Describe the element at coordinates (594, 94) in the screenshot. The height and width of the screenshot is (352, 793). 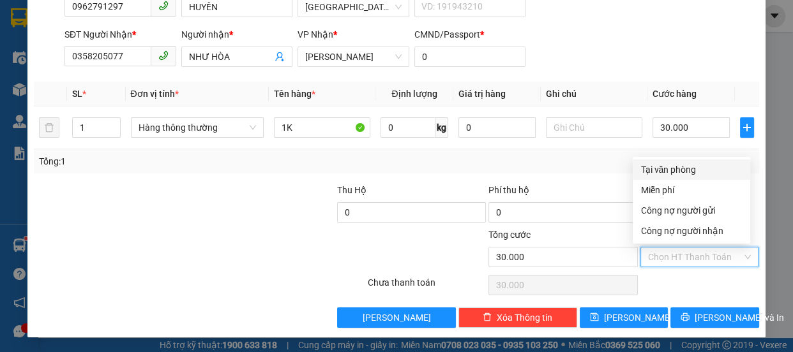
I see `th: Ghi chú` at that location.